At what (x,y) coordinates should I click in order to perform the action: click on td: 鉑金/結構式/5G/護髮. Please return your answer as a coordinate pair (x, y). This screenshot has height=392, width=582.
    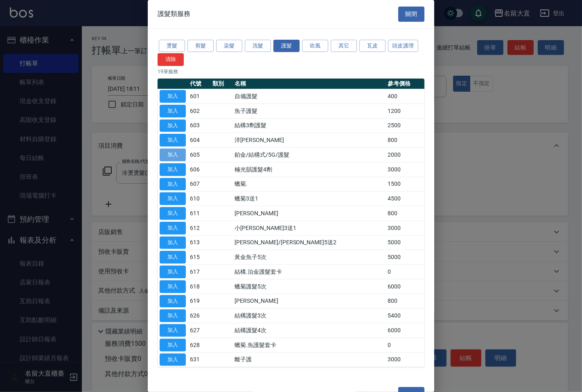
    Looking at the image, I should click on (309, 155).